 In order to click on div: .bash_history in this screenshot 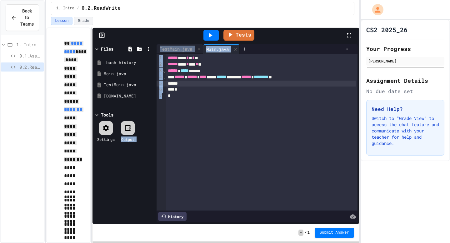, I will do `click(128, 63)`.